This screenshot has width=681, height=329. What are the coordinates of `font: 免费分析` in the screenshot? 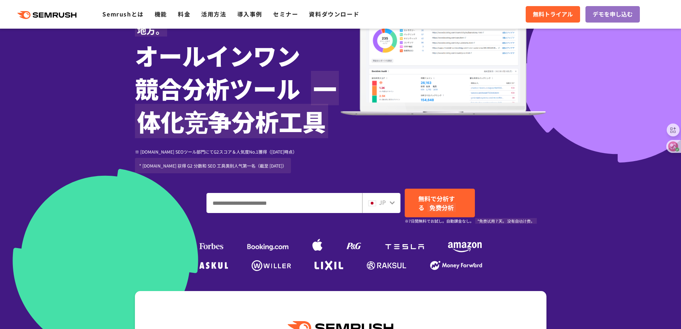 It's located at (442, 207).